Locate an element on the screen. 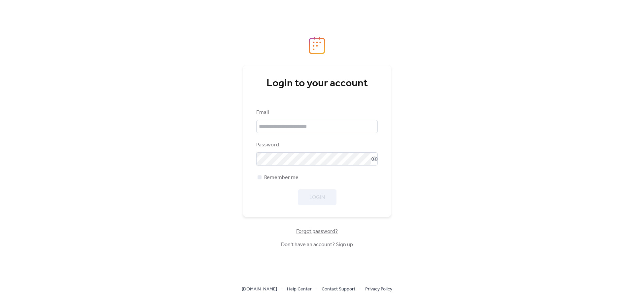 Image resolution: width=634 pixels, height=301 pixels. a: Contact Support is located at coordinates (338, 289).